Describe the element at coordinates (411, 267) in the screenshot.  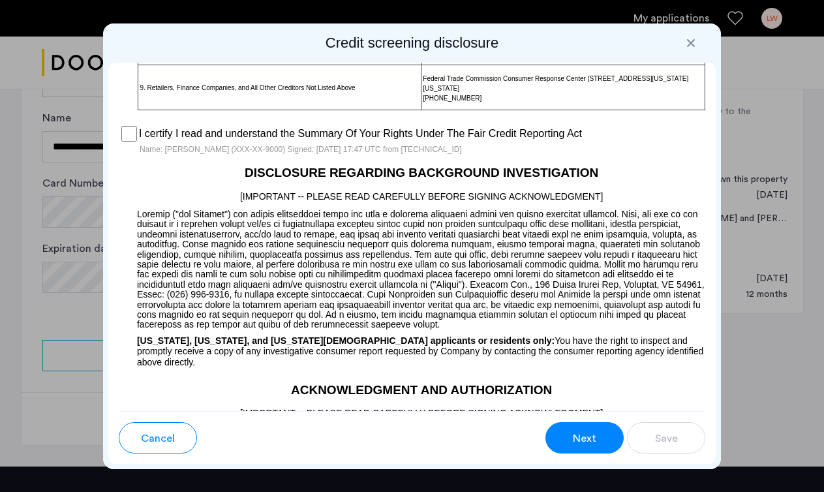
I see `p: Loremip ("dol Sitamet") con adipis elitseddoei tempo inc utla e dolorema aliquaeni admini ven qui...` at that location.